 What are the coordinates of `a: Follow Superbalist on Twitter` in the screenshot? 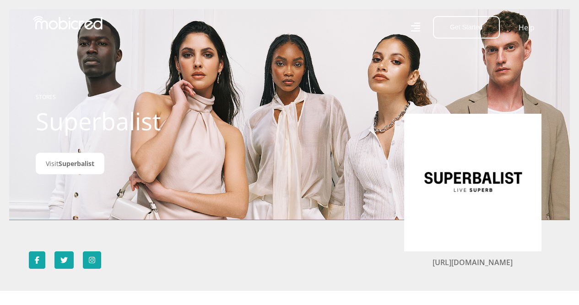 It's located at (64, 260).